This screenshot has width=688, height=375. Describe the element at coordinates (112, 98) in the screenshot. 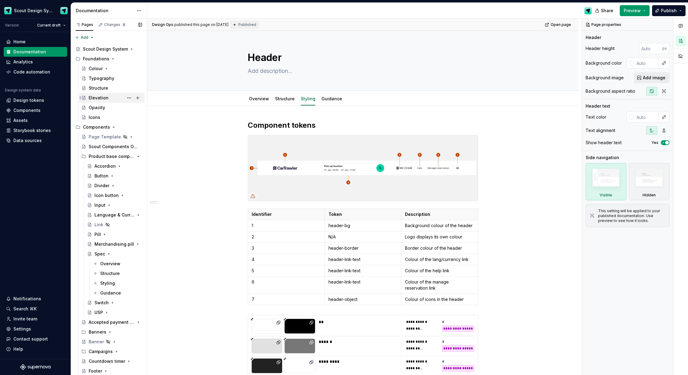

I see `a: Elevation` at that location.